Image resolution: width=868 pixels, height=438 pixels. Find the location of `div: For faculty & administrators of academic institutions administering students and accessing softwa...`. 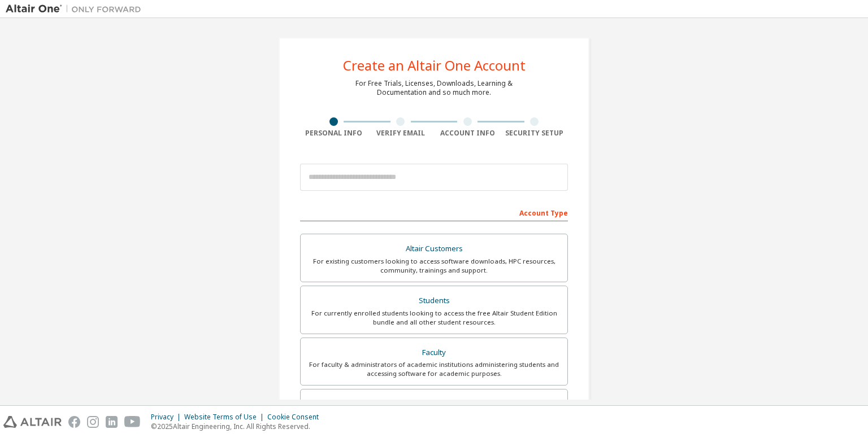

div: For faculty & administrators of academic institutions administering students and accessing softwa... is located at coordinates (434, 369).